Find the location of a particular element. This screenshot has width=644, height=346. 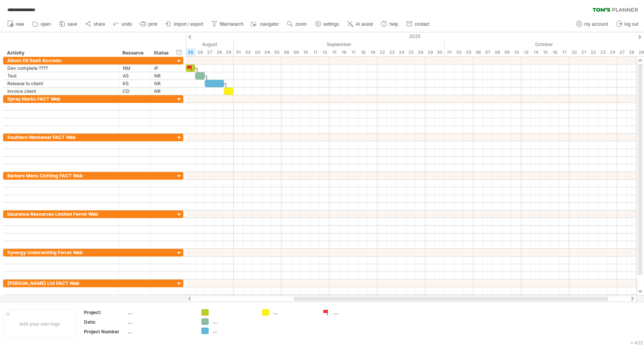

span: save is located at coordinates (72, 24).